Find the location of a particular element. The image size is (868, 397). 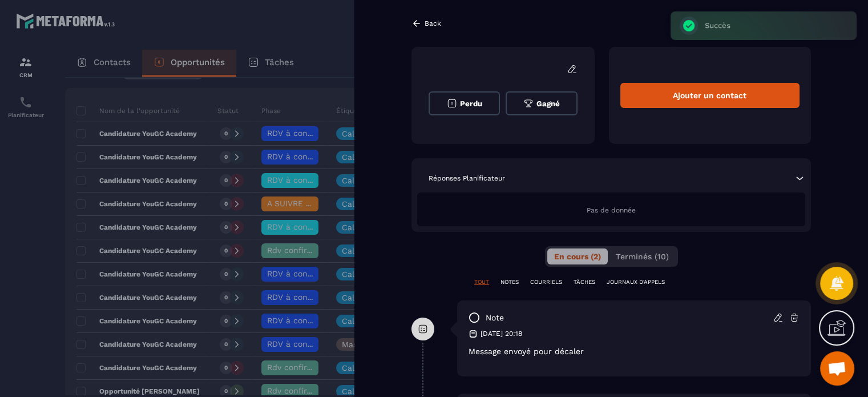

p: note is located at coordinates (495, 318).